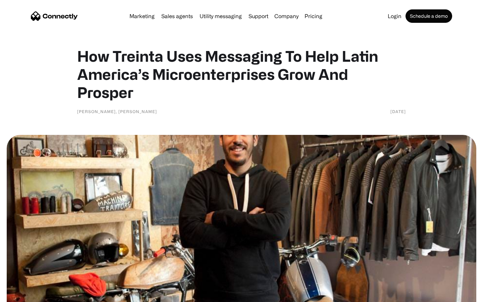 This screenshot has width=483, height=302. I want to click on a: Utility messaging, so click(220, 16).